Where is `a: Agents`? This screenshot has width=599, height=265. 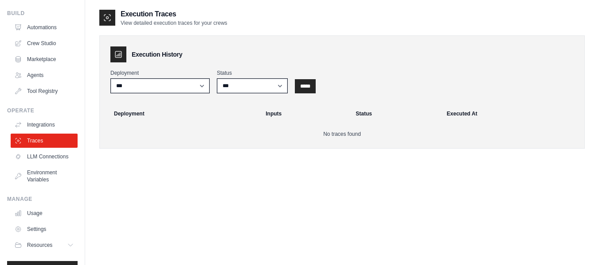 a: Agents is located at coordinates (44, 75).